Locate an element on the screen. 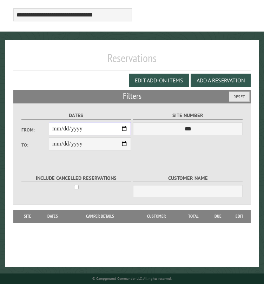  th: Customer is located at coordinates (156, 217).